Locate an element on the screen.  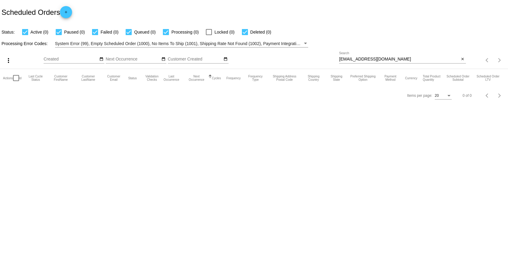
span: Paused (0) is located at coordinates (75, 32).